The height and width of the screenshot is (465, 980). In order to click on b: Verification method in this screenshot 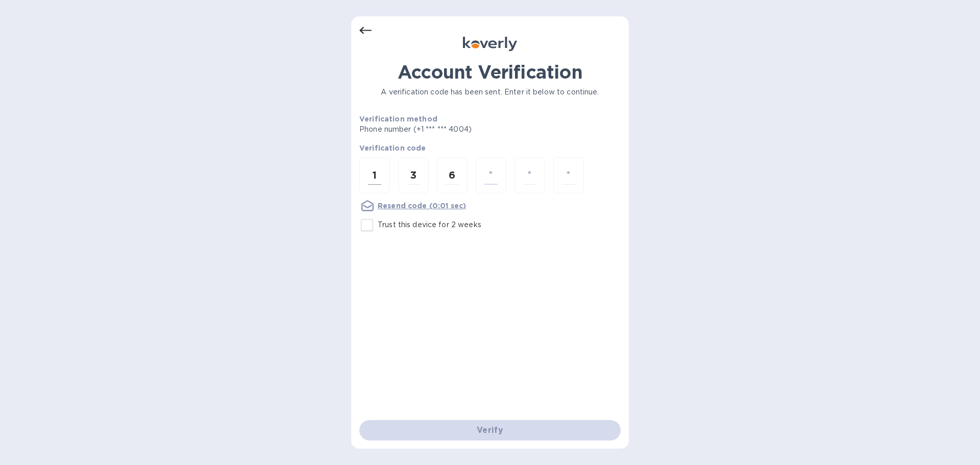, I will do `click(398, 119)`.